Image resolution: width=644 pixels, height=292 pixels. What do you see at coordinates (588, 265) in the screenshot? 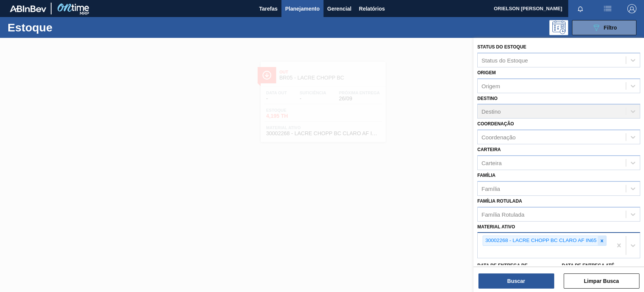
I see `label: Data de Entrega até` at bounding box center [588, 265].